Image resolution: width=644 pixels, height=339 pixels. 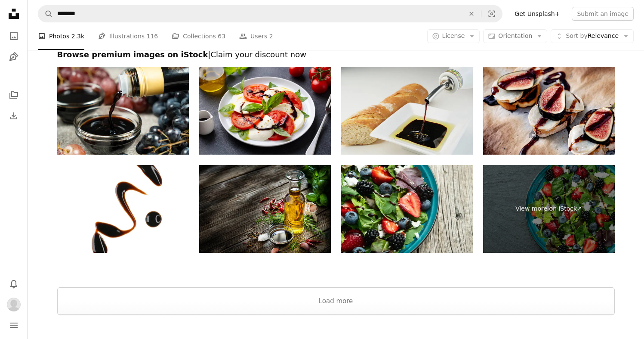 What do you see at coordinates (256, 36) in the screenshot?
I see `a: Users 2` at bounding box center [256, 36].